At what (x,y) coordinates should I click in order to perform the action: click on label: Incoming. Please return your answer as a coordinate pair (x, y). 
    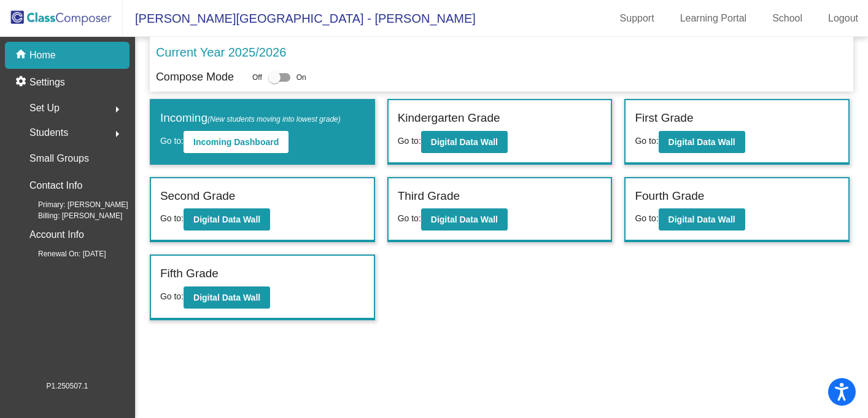
    Looking at the image, I should click on (251, 118).